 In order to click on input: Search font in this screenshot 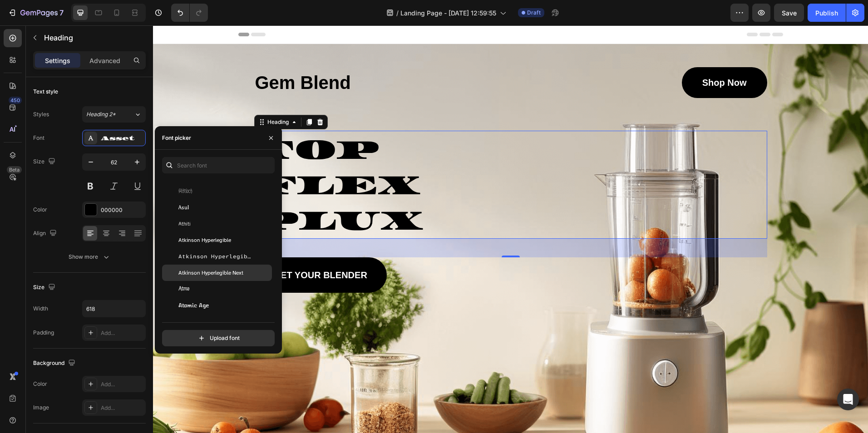, I will do `click(219, 166)`.